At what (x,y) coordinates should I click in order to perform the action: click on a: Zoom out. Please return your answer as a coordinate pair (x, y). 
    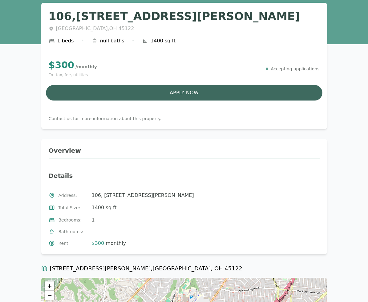
    Looking at the image, I should click on (50, 296).